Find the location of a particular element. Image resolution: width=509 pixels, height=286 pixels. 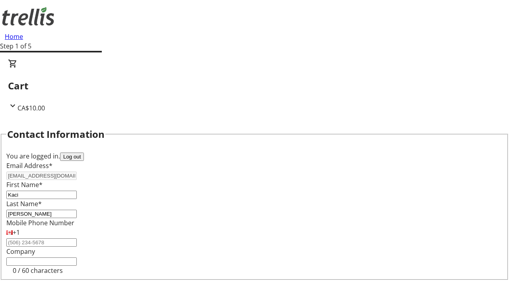

h2: Contact Information is located at coordinates (56, 134).